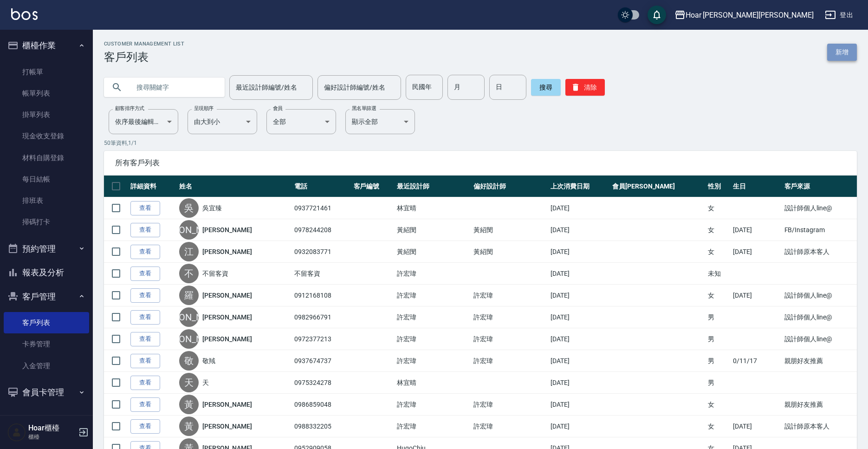 The width and height of the screenshot is (868, 449). What do you see at coordinates (189, 383) in the screenshot?
I see `div: 天` at bounding box center [189, 383].